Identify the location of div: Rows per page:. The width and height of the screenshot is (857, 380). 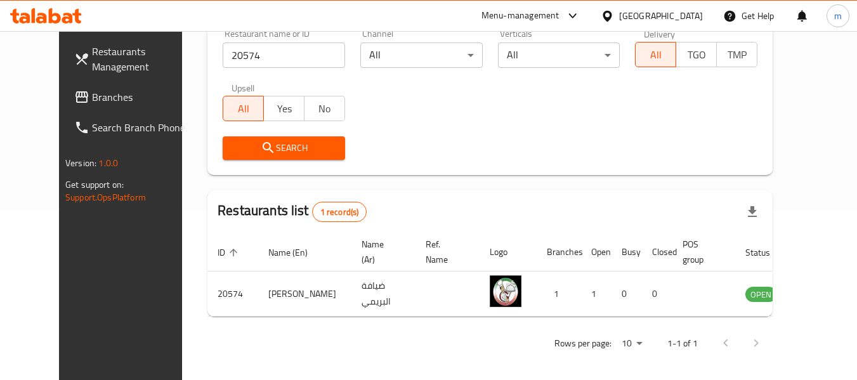
(632, 344).